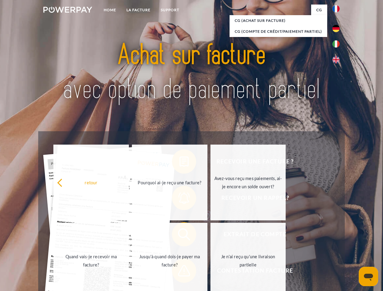 Image resolution: width=383 pixels, height=291 pixels. What do you see at coordinates (170, 10) in the screenshot?
I see `a: Support` at bounding box center [170, 10].